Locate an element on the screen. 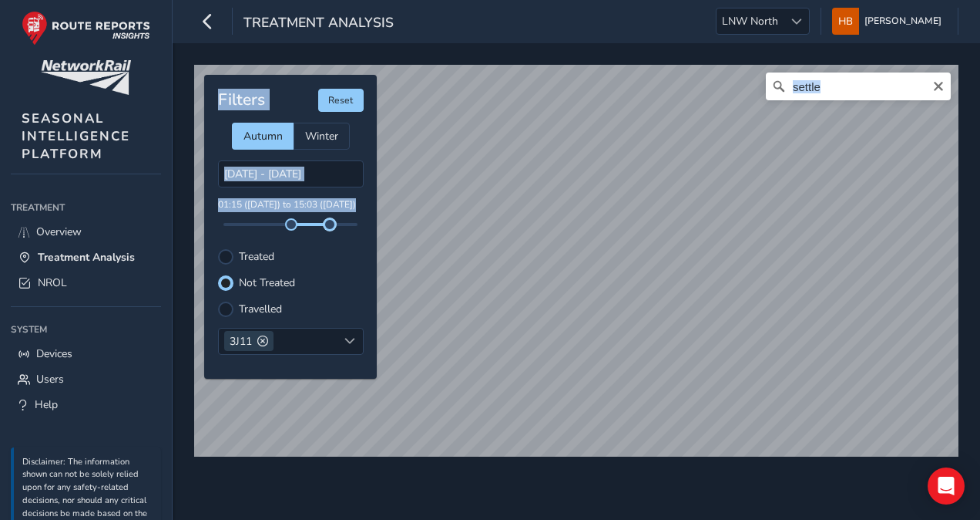 The image size is (980, 520). a: Treatment Analysis is located at coordinates (86, 257).